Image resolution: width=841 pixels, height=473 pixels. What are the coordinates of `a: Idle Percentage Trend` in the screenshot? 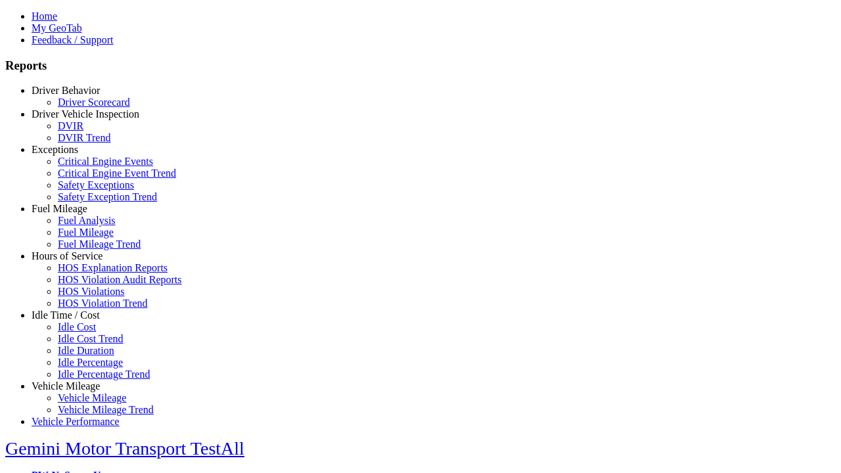 It's located at (104, 374).